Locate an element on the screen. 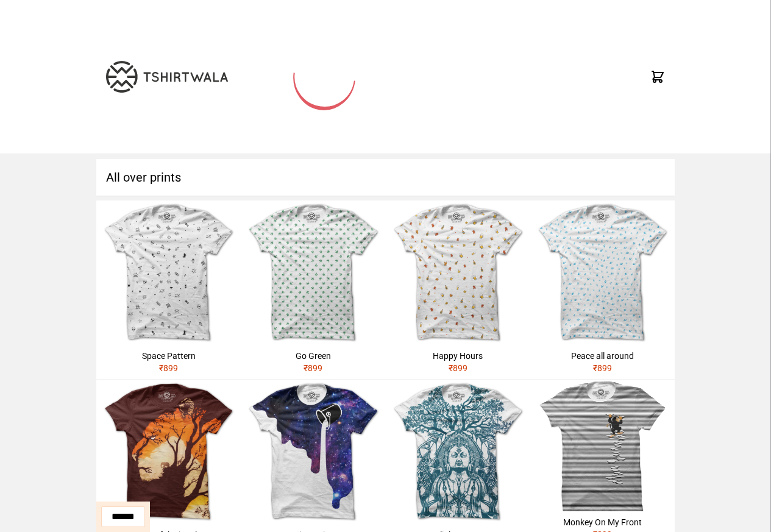  img: weed.jpg is located at coordinates (313, 273).